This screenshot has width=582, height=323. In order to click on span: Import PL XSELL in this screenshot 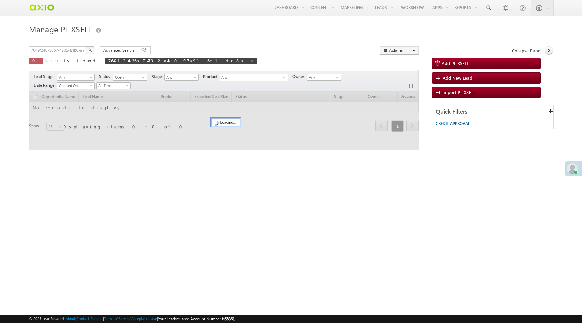, I will do `click(459, 92)`.